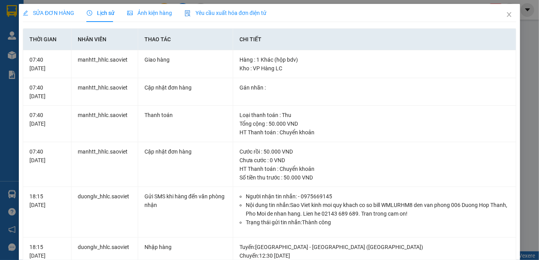  Describe the element at coordinates (47, 39) in the screenshot. I see `th: Thời gian` at that location.